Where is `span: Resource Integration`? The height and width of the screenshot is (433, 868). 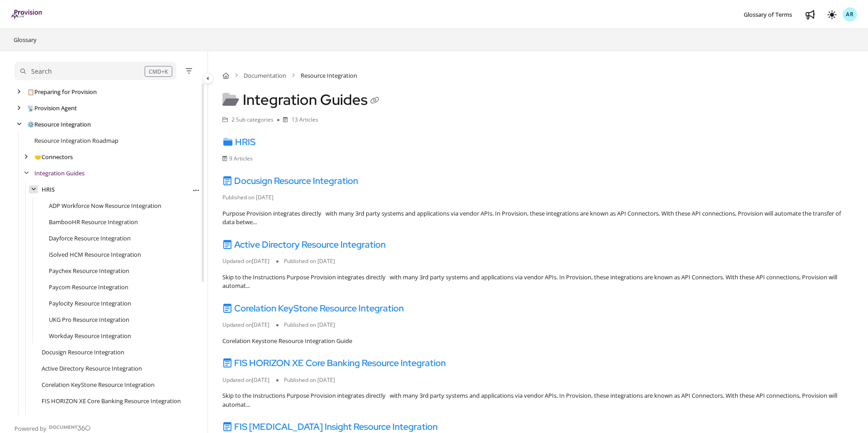 span: Resource Integration is located at coordinates (328, 76).